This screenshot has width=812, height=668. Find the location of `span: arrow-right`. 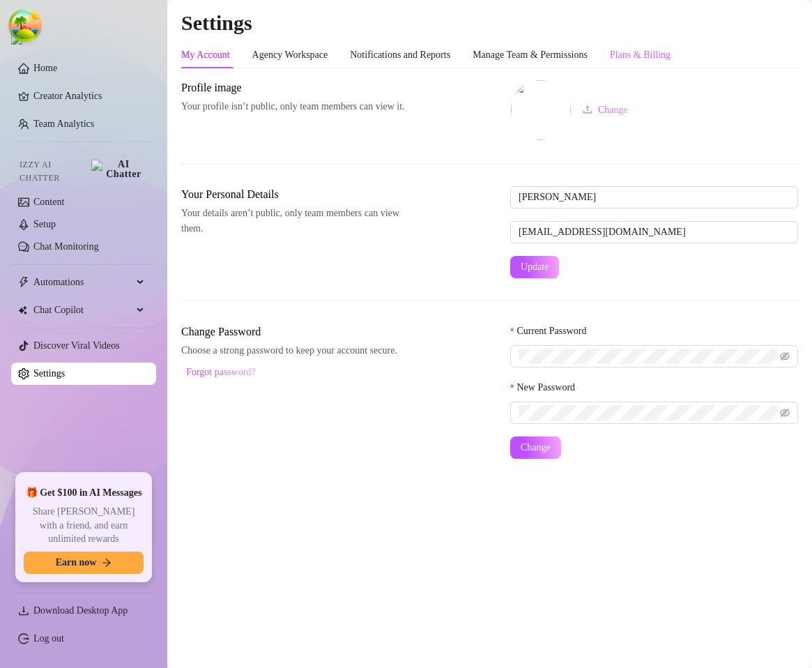

span: arrow-right is located at coordinates (107, 562).